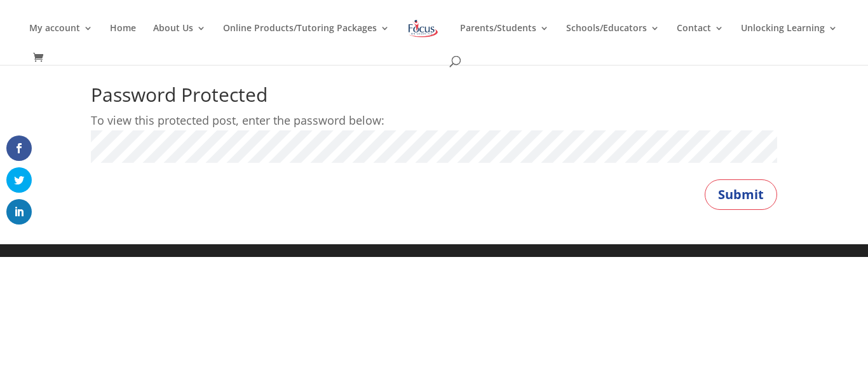 This screenshot has width=868, height=381. I want to click on h1: Password Protected, so click(434, 98).